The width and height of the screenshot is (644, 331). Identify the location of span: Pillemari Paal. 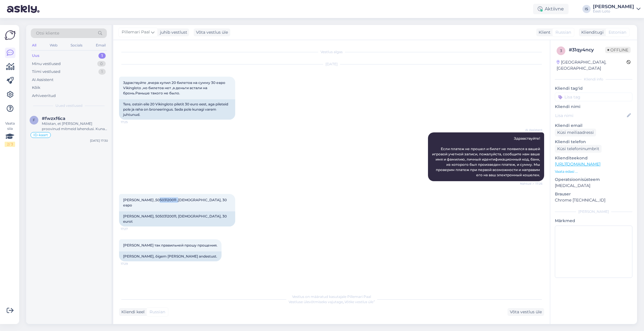
(135, 33).